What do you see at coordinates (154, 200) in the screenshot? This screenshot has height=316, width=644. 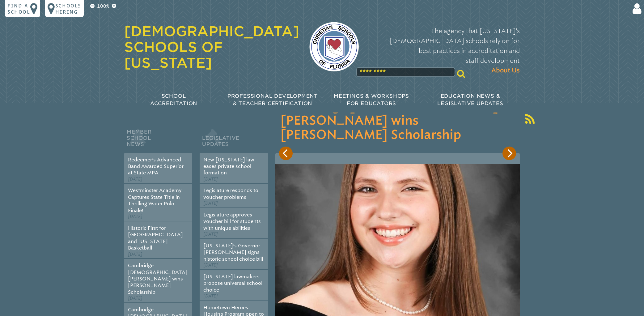 I see `a: Westminster Academy Captures State Title in Thrilling Water Polo Finale!` at bounding box center [154, 200].